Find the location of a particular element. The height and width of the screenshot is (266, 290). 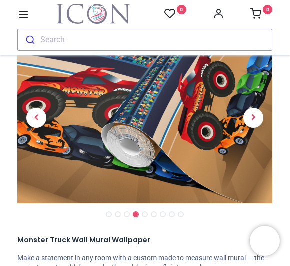

div: Search is located at coordinates (52, 40).